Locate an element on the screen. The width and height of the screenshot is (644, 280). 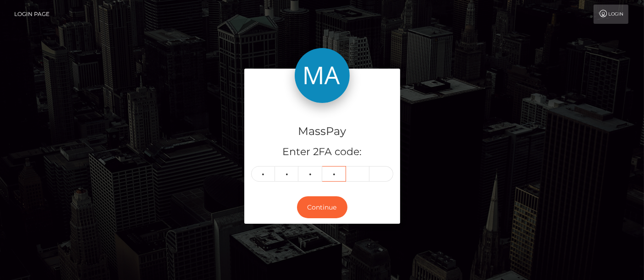
a: Login is located at coordinates (611, 14).